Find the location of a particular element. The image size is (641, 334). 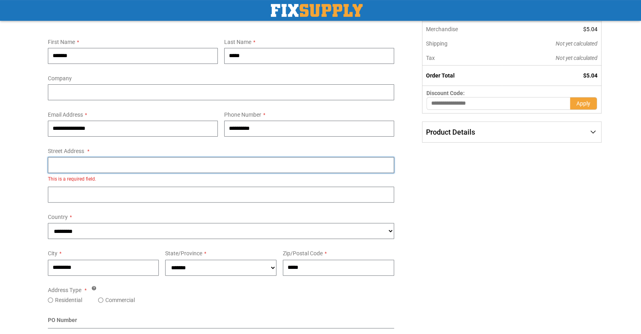

a: store logo is located at coordinates (317, 10).